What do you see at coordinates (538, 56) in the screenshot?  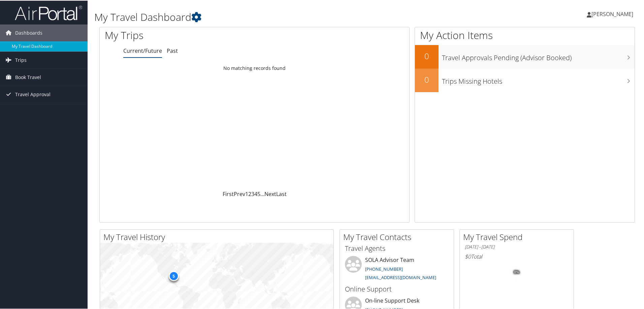 I see `h3: Travel Approvals Pending (Advisor Booked)` at bounding box center [538, 56].